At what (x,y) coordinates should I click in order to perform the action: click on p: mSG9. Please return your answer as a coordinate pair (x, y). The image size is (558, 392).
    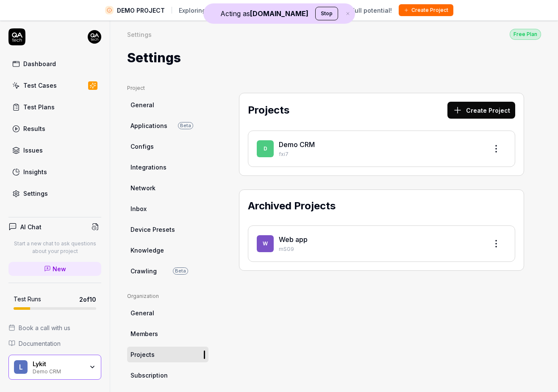
    Looking at the image, I should click on (380, 249).